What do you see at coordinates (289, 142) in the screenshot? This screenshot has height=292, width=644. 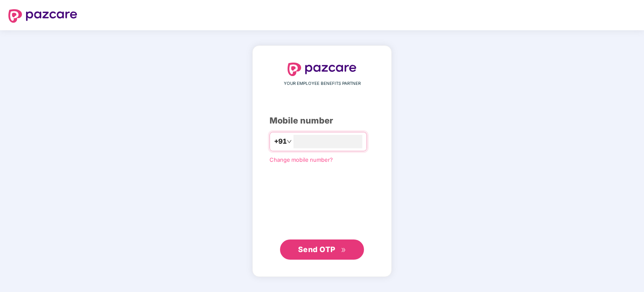 I see `span: down` at bounding box center [289, 142].